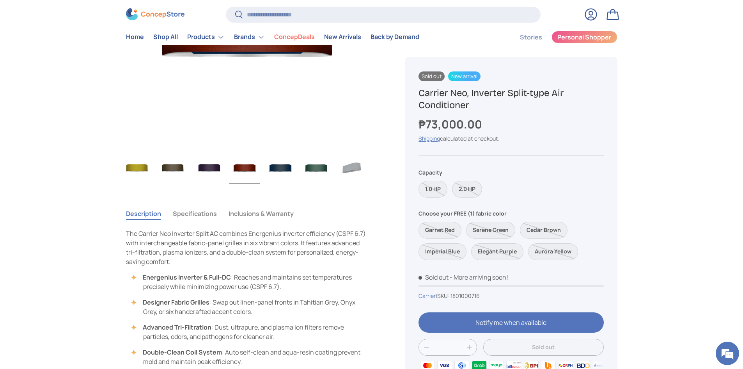 Image resolution: width=743 pixels, height=369 pixels. What do you see at coordinates (251, 332) in the screenshot?
I see `li: : Dust, ultrapure, and plasma ion filters remove particles, odors, and pathogens for cleaner air.` at bounding box center [251, 332].